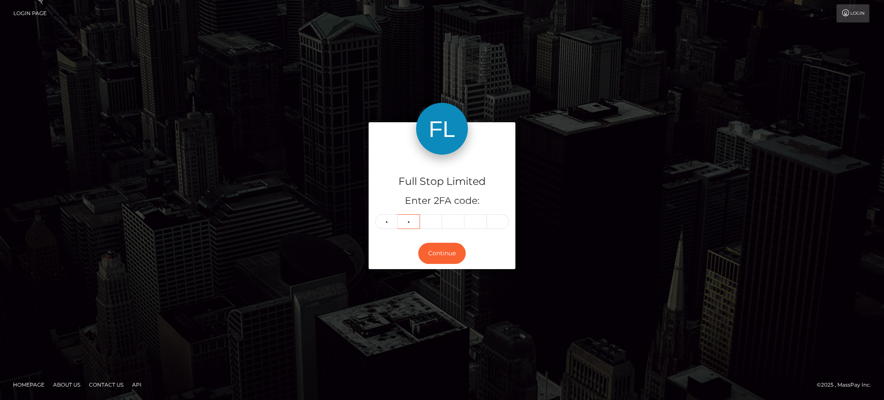 The width and height of the screenshot is (884, 400). Describe the element at coordinates (66, 384) in the screenshot. I see `a: About Us` at that location.